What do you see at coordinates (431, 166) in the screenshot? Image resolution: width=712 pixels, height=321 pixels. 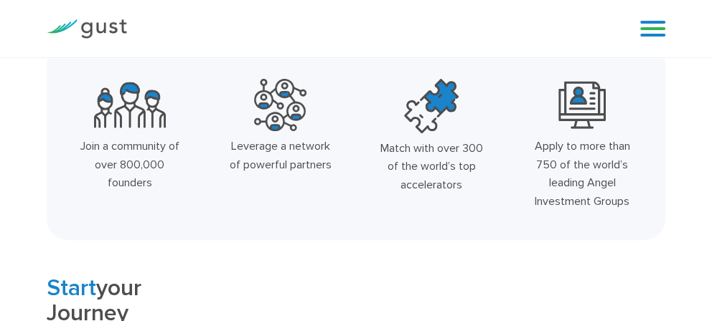 I see `div: Match with over 300 of the world’s top accelerators` at bounding box center [431, 166].